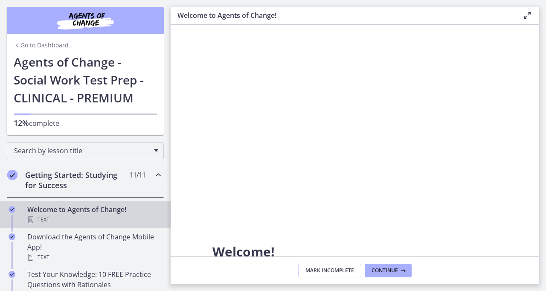 This screenshot has width=546, height=291. What do you see at coordinates (343, 15) in the screenshot?
I see `h3: Welcome to Agents of Change!` at bounding box center [343, 15].